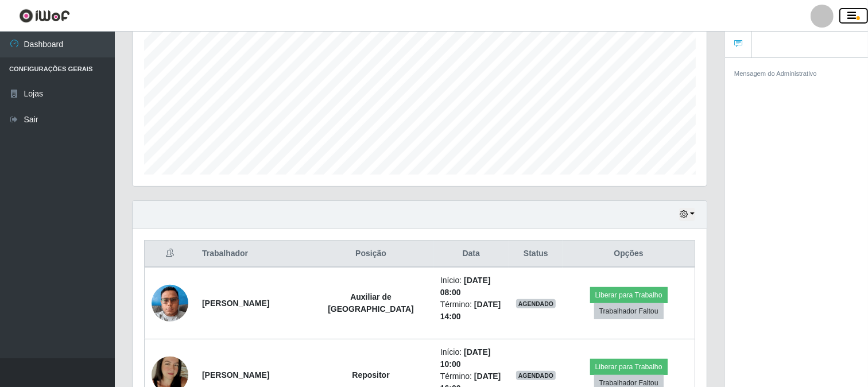  Describe the element at coordinates (252, 254) in the screenshot. I see `th: Trabalhador` at that location.